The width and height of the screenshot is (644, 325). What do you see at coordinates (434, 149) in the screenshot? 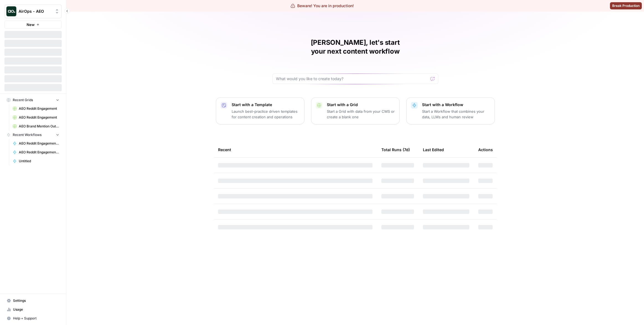
I see `div: Last Edited` at bounding box center [434, 149].